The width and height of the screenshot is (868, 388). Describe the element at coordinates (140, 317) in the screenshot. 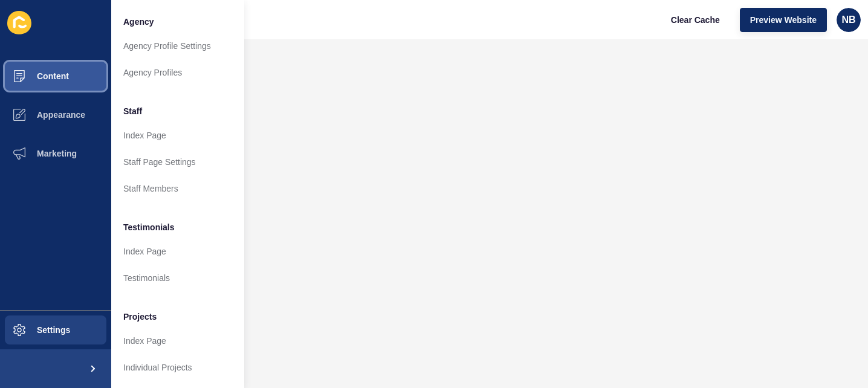

I see `span: Projects` at that location.